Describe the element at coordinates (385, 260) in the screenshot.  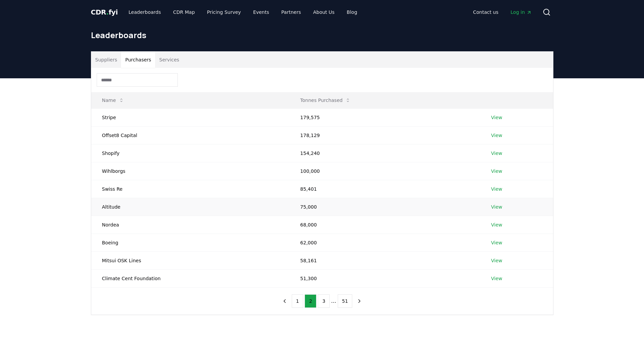
I see `td: 58,161` at that location.